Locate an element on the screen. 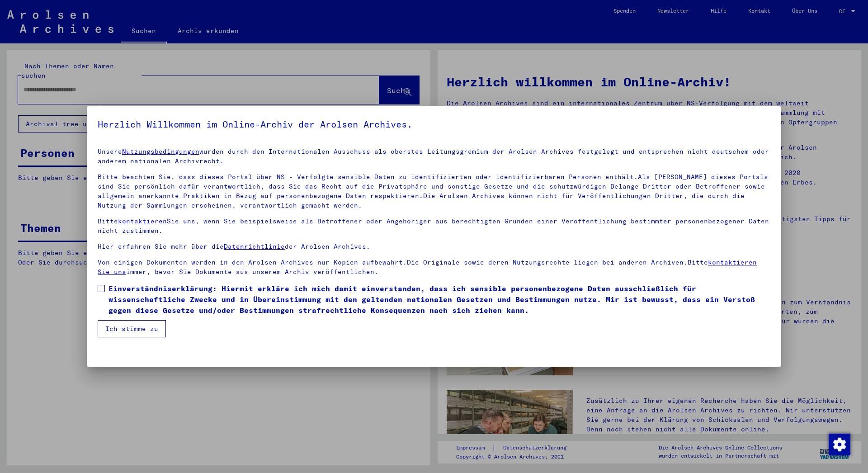  h5: Herzlich Willkommen im Online-Archiv der Arolsen Archives. is located at coordinates (434, 125).